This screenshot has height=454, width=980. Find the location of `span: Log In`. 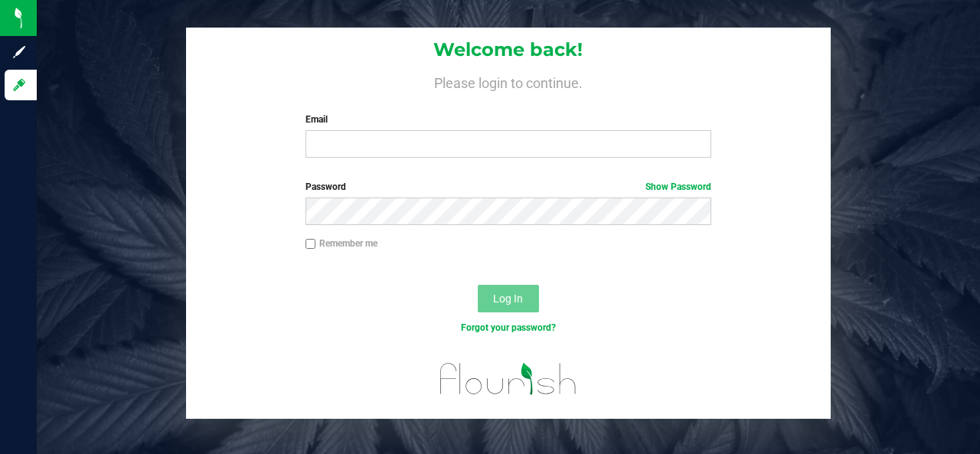

span: Log In is located at coordinates (508, 299).